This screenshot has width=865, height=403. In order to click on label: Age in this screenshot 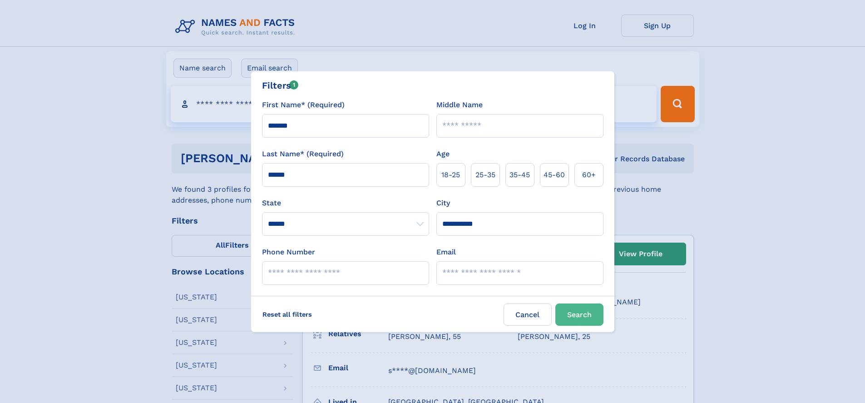, I will do `click(443, 154)`.